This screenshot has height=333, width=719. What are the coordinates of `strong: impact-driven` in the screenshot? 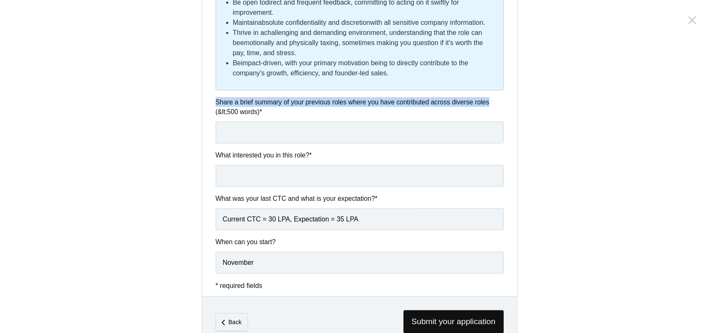 It's located at (261, 63).